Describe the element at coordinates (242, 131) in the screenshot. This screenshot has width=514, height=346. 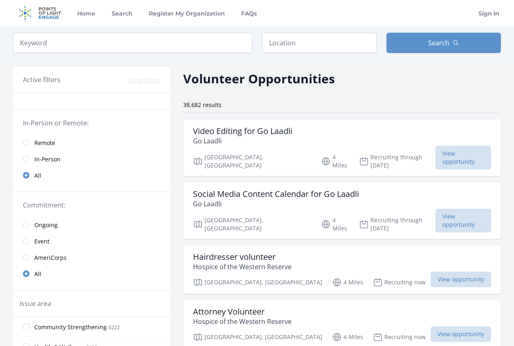
I see `h3: Video Editing for Go Laadli` at that location.